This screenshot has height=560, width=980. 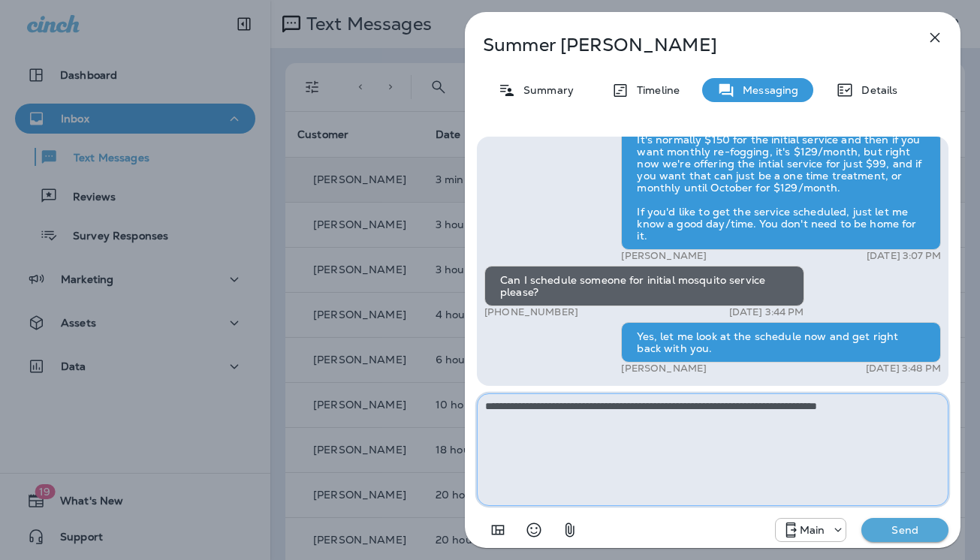 I want to click on p: Send, so click(x=905, y=529).